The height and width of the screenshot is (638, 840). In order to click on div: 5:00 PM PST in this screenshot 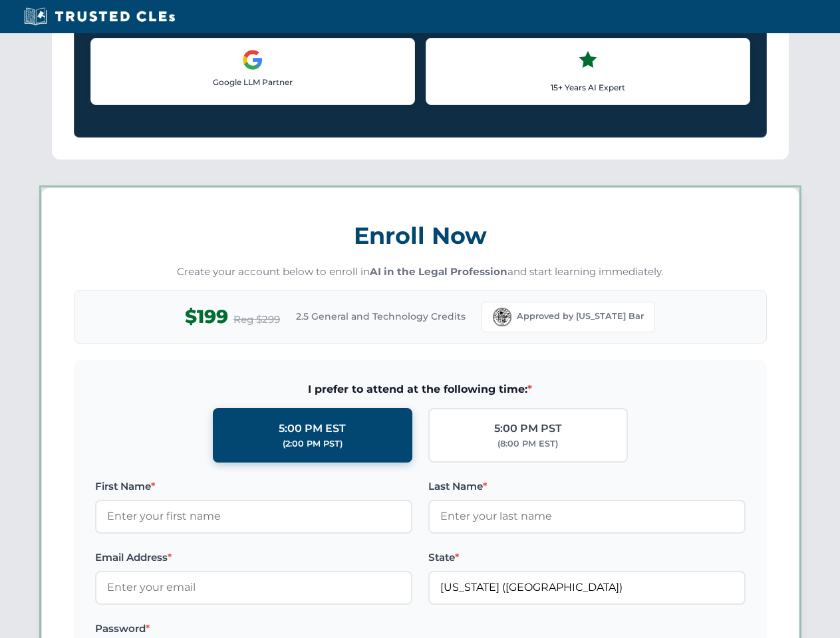, I will do `click(528, 429)`.